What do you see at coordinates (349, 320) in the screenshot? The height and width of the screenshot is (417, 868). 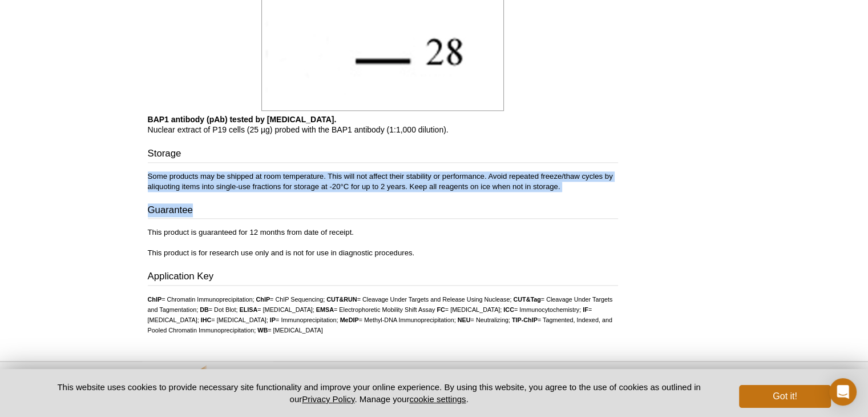 I see `strong: MeDIP` at bounding box center [349, 320].